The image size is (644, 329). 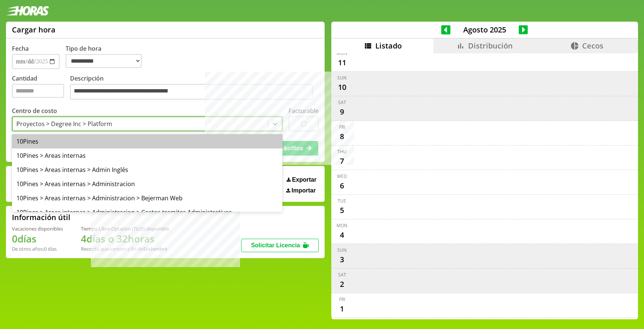 What do you see at coordinates (41, 88) in the screenshot?
I see `label: Cantidad` at bounding box center [41, 88].